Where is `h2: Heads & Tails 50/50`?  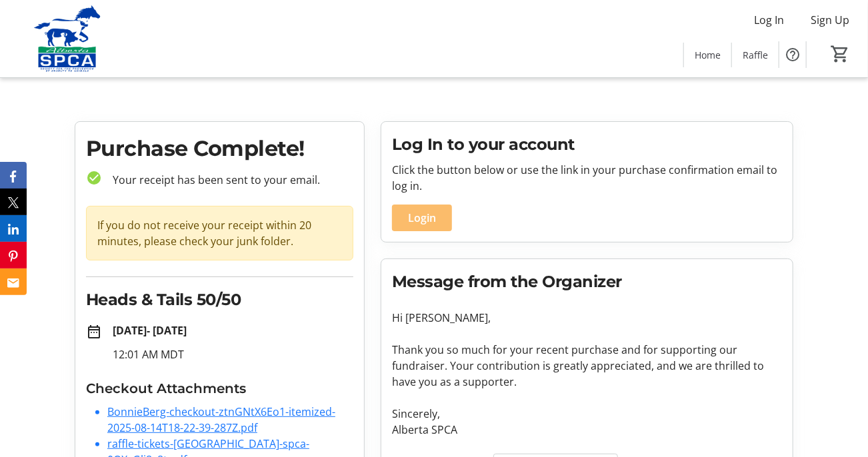
h2: Heads & Tails 50/50 is located at coordinates (220, 300).